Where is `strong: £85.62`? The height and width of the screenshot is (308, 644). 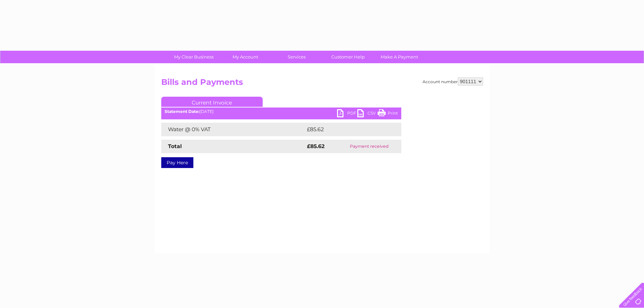 strong: £85.62 is located at coordinates (316, 146).